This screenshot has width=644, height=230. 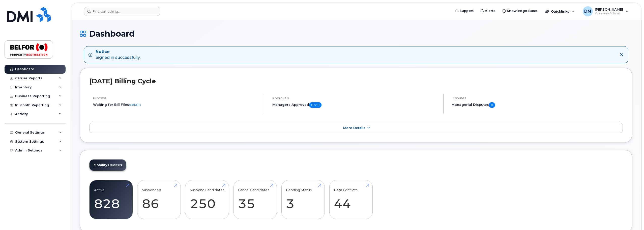 I want to click on a: details, so click(x=135, y=104).